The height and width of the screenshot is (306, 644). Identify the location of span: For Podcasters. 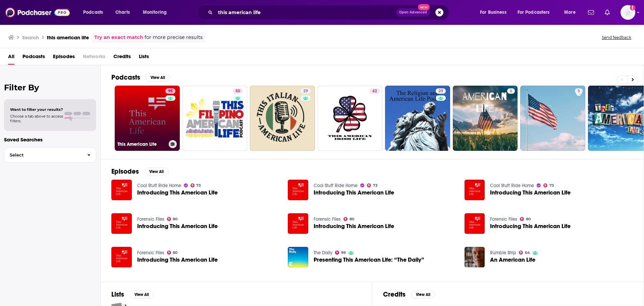
(534, 12).